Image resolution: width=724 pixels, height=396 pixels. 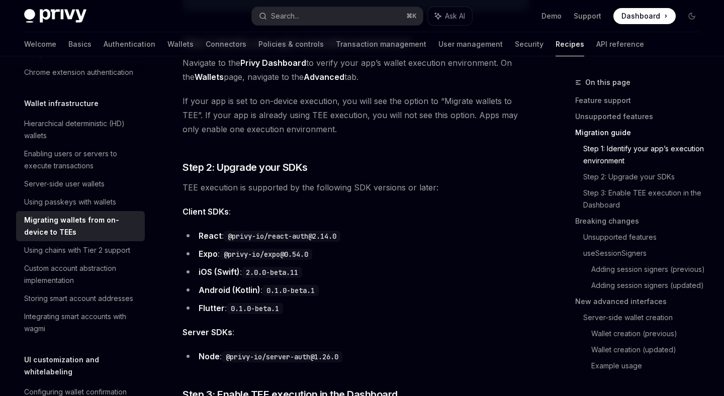 I want to click on a: Feature support, so click(x=641, y=101).